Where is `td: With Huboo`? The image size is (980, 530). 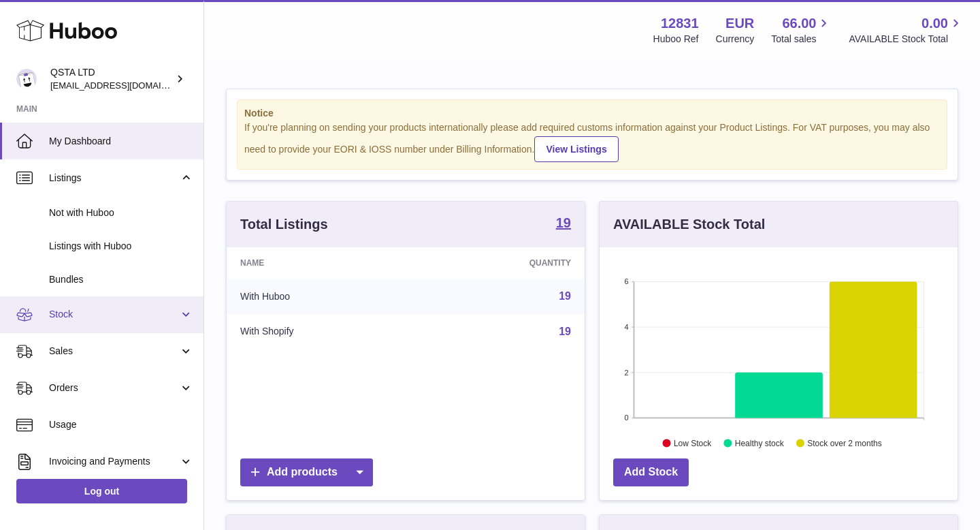 td: With Huboo is located at coordinates (323, 296).